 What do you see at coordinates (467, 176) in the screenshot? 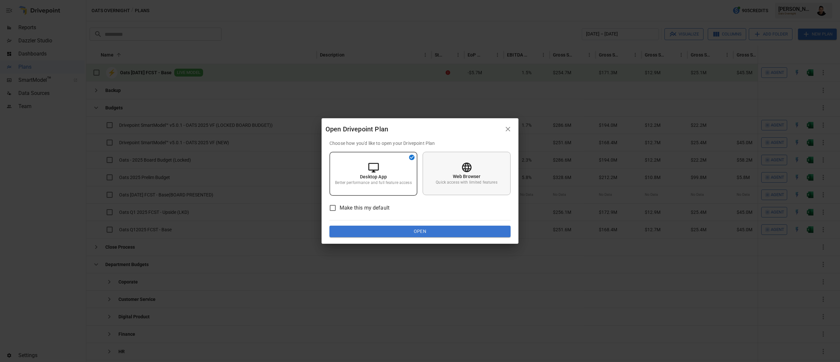
I see `p: Web Browser` at bounding box center [467, 176].